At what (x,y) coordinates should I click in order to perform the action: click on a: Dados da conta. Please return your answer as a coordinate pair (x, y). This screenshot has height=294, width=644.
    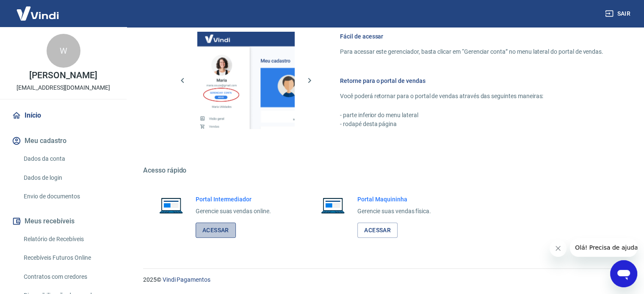
    Looking at the image, I should click on (68, 158).